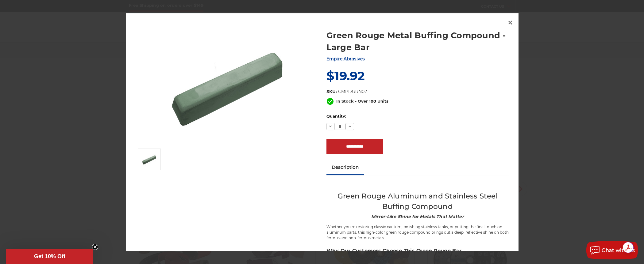 The height and width of the screenshot is (264, 644). I want to click on span: Empire Abrasives, so click(345, 59).